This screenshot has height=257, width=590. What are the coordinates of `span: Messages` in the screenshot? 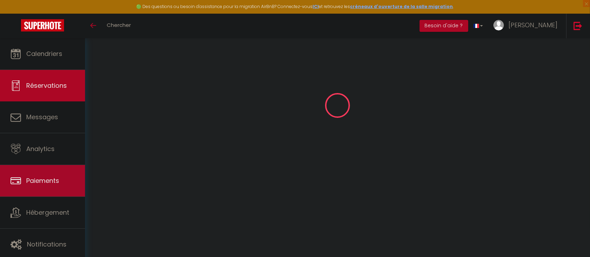 It's located at (42, 117).